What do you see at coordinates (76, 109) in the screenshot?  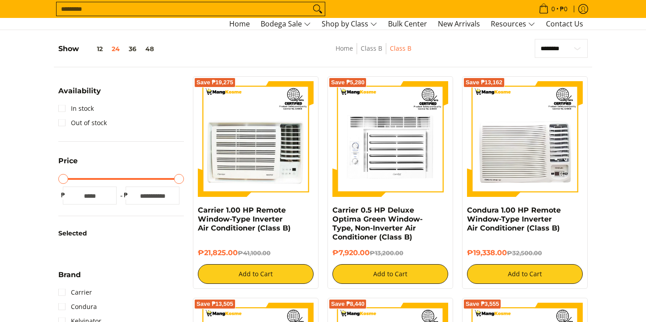 I see `a: In stock` at bounding box center [76, 109].